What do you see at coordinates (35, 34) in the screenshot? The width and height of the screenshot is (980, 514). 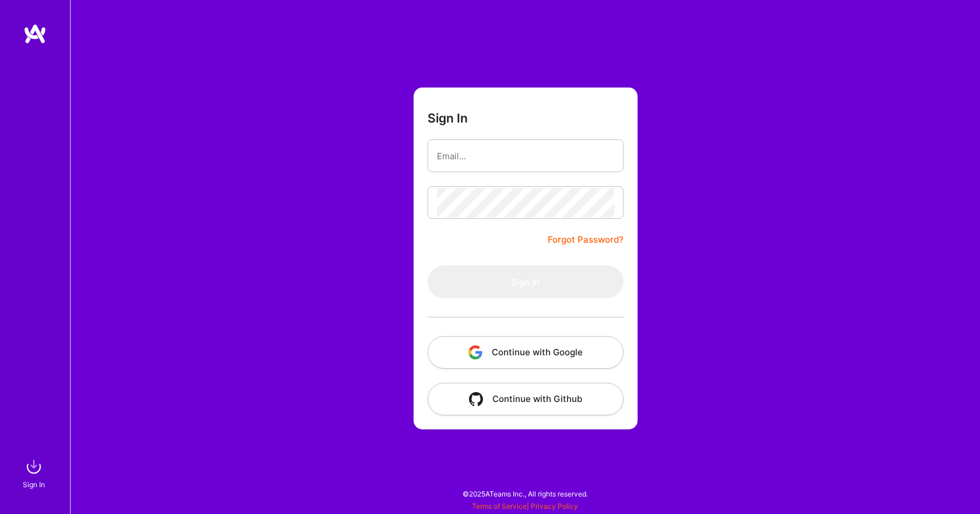 I see `img: logo` at bounding box center [35, 34].